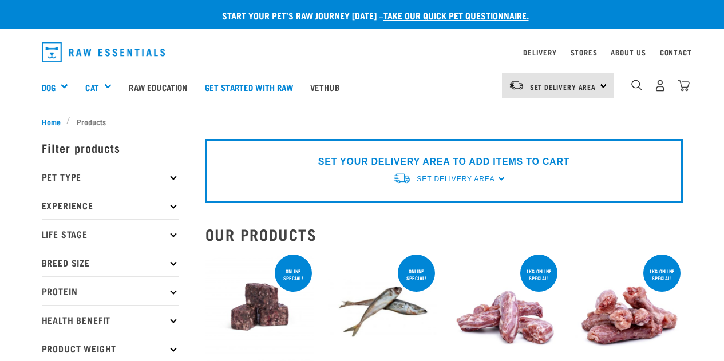  What do you see at coordinates (49, 87) in the screenshot?
I see `a: Dog` at bounding box center [49, 87].